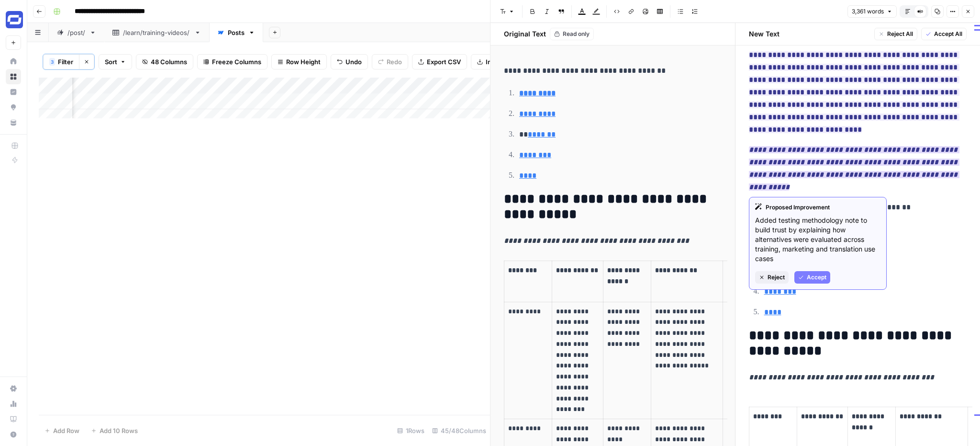 This screenshot has width=980, height=446. Describe the element at coordinates (232, 62) in the screenshot. I see `button: Freeze Columns` at that location.